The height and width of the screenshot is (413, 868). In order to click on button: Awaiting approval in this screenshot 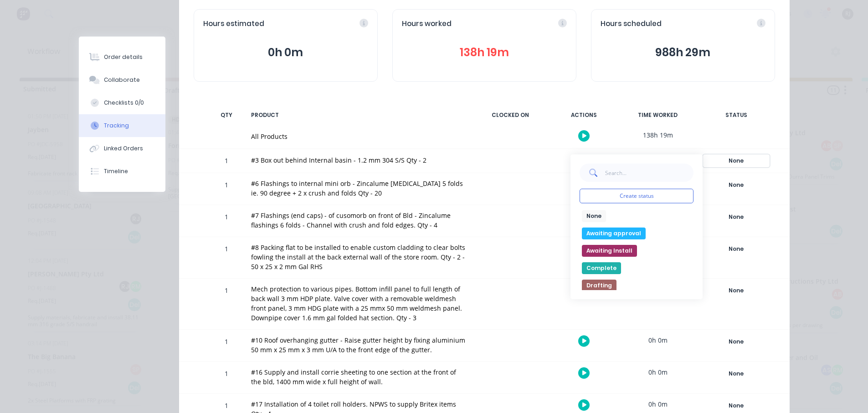, I will do `click(614, 233)`.